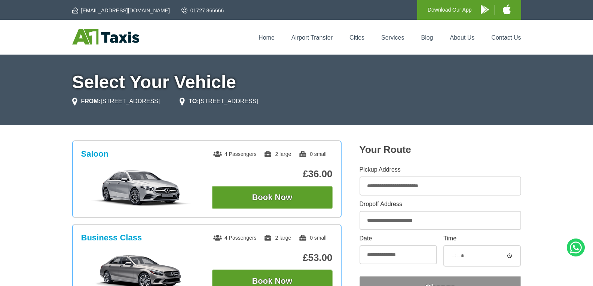 This screenshot has height=286, width=593. Describe the element at coordinates (112, 238) in the screenshot. I see `h3: Business Class` at that location.